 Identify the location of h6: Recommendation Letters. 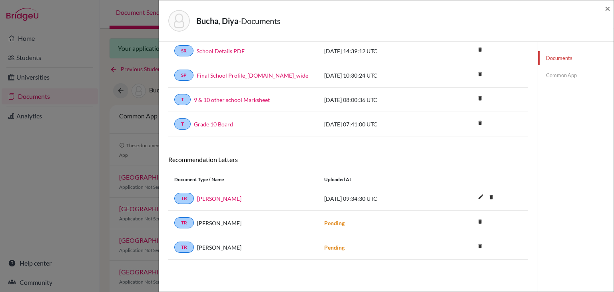
(348, 159).